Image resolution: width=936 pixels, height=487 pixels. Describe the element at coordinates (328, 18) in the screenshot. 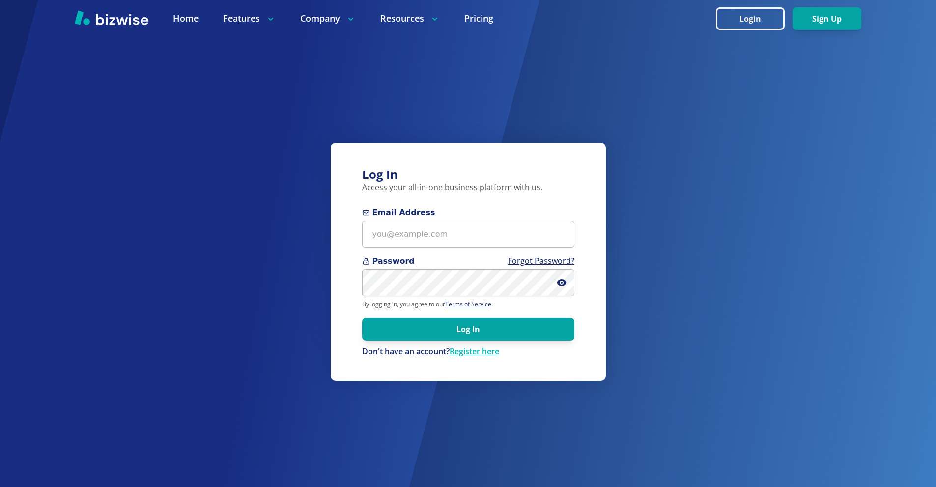

I see `p: Company` at that location.